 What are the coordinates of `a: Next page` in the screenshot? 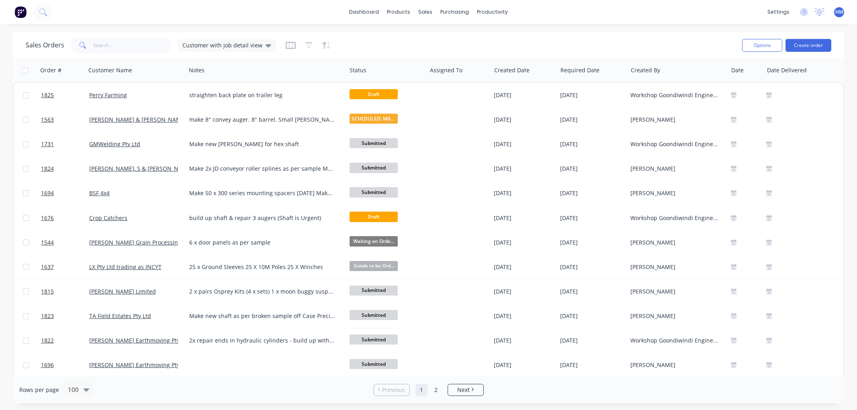 It's located at (466, 390).